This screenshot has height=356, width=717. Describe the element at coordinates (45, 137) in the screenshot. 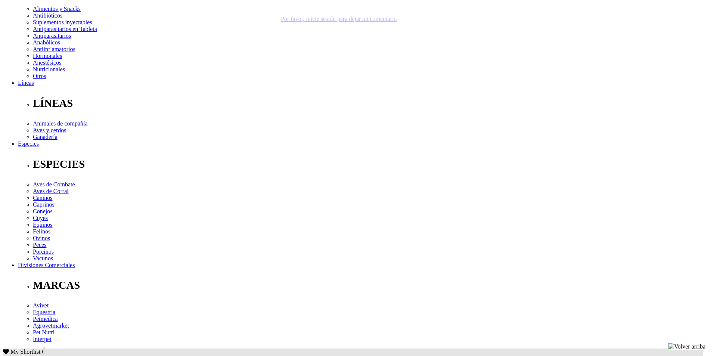

I see `a: Ganadería` at that location.